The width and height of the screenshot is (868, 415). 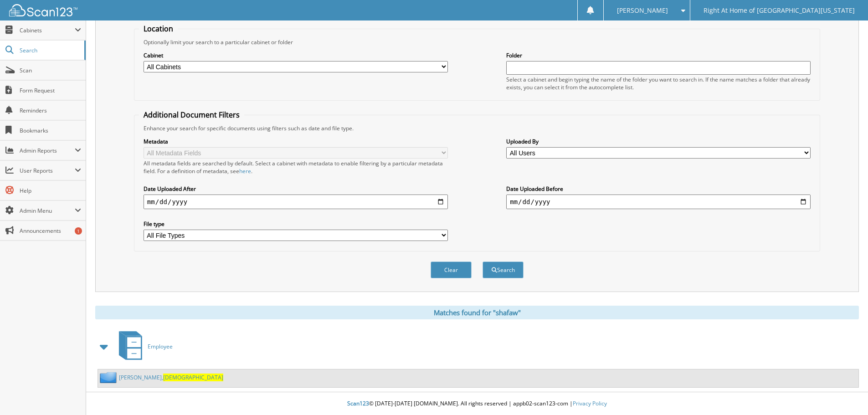 What do you see at coordinates (503, 270) in the screenshot?
I see `button: Search` at bounding box center [503, 270].